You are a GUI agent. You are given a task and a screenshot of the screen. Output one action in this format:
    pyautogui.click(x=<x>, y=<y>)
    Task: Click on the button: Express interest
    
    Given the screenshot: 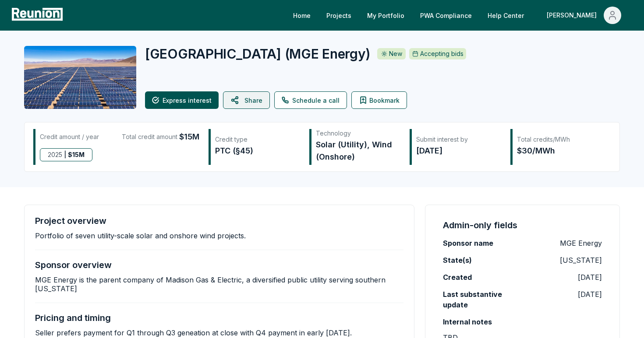 What is the action you would take?
    pyautogui.click(x=182, y=100)
    